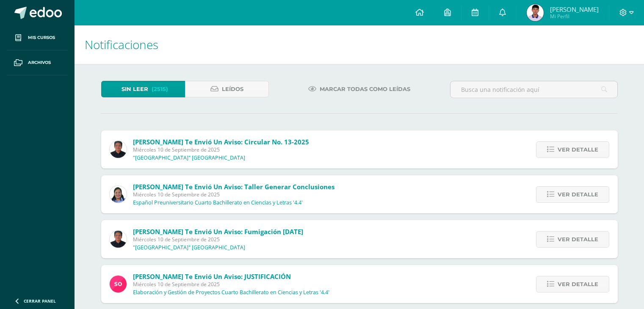 The width and height of the screenshot is (644, 309). What do you see at coordinates (41, 37) in the screenshot?
I see `span: Mis cursos` at bounding box center [41, 37].